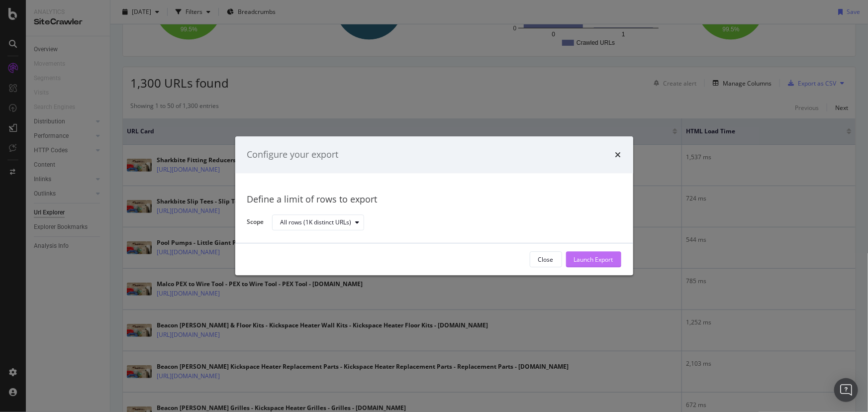  What do you see at coordinates (546, 260) in the screenshot?
I see `button: Close` at bounding box center [546, 260].